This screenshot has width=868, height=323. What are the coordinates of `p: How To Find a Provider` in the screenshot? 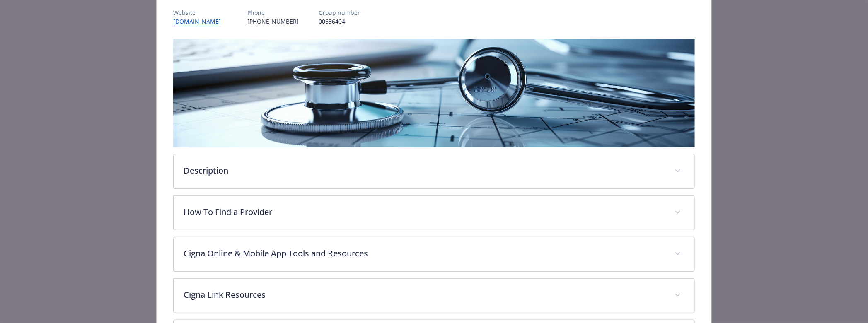 It's located at (424, 212).